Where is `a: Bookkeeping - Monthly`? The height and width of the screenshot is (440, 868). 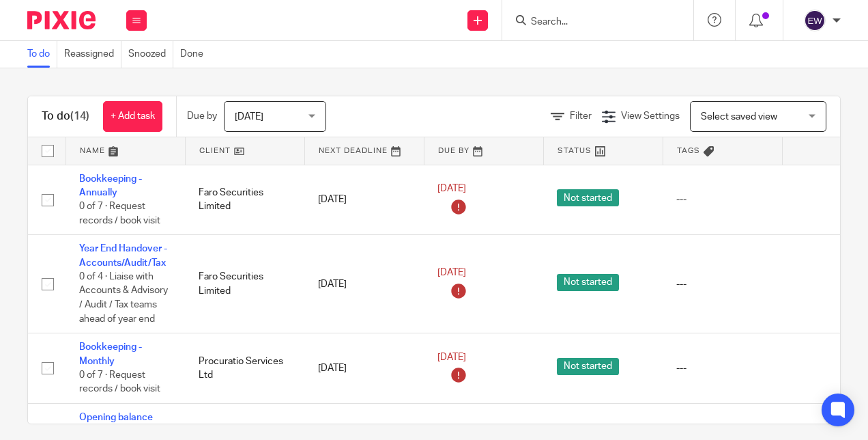
a: Bookkeeping - Monthly is located at coordinates (110, 354).